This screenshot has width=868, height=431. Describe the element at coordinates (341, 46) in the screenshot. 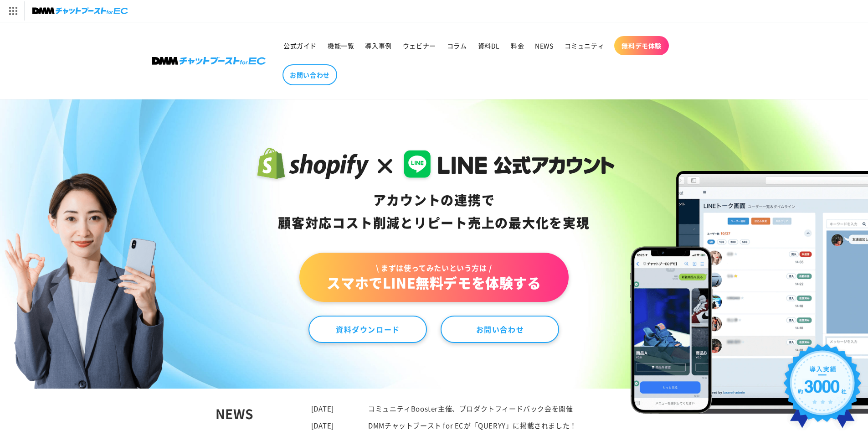

I see `span: 機能一覧` at that location.